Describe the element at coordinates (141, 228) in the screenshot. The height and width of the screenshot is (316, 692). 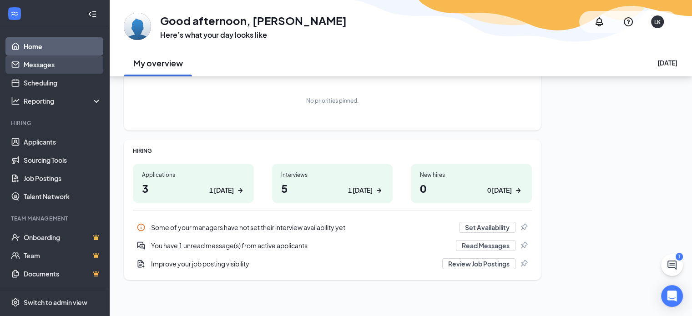
I see `svg: Info` at that location.